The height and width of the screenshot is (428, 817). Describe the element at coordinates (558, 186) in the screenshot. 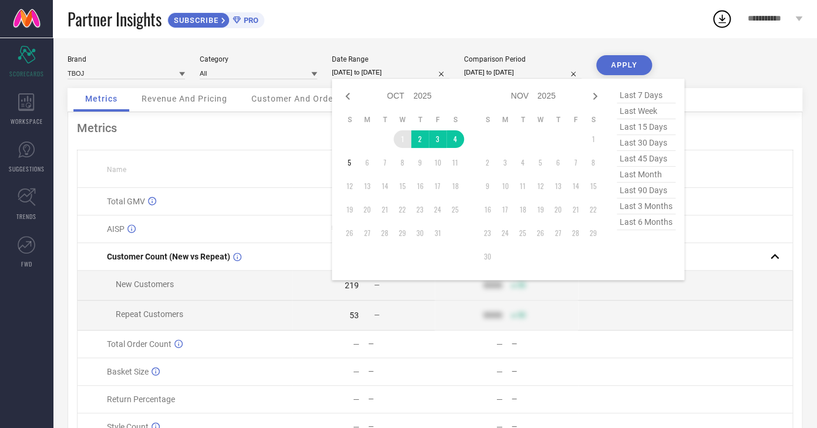

I see `td: Thu Nov 13 2025` at that location.